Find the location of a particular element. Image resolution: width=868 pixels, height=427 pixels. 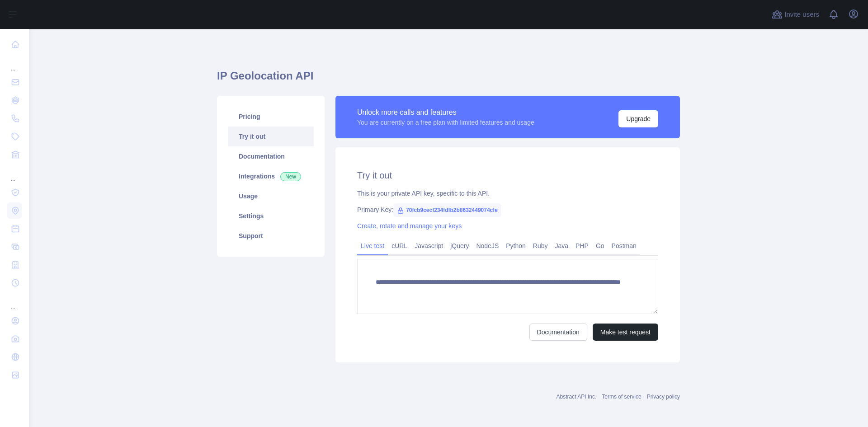

div: You are currently on a free plan with limited features and usage is located at coordinates (446, 123).